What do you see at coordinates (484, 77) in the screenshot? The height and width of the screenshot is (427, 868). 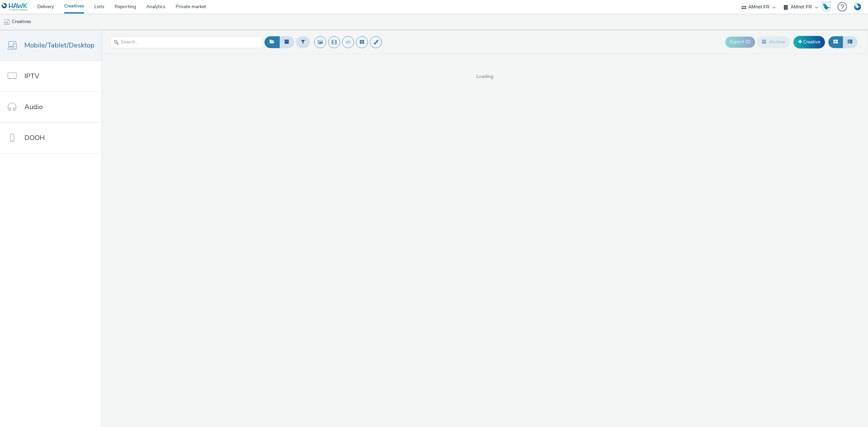 I see `span: Loading` at bounding box center [484, 77].